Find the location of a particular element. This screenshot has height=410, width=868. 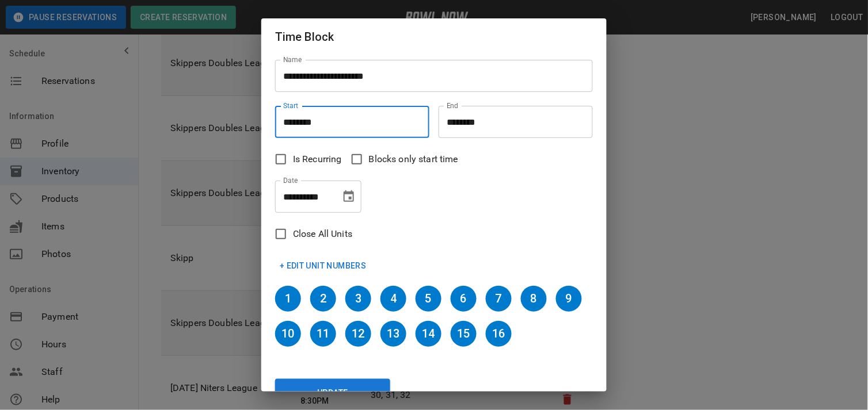

label: End is located at coordinates (452, 105).